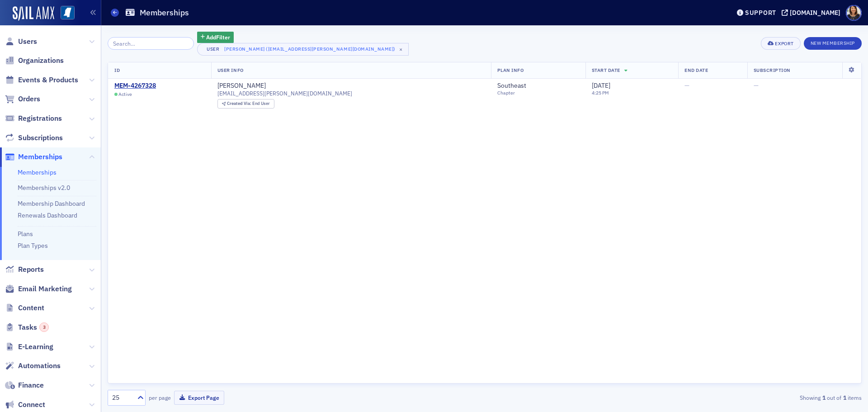  Describe the element at coordinates (125, 94) in the screenshot. I see `span: Active` at that location.